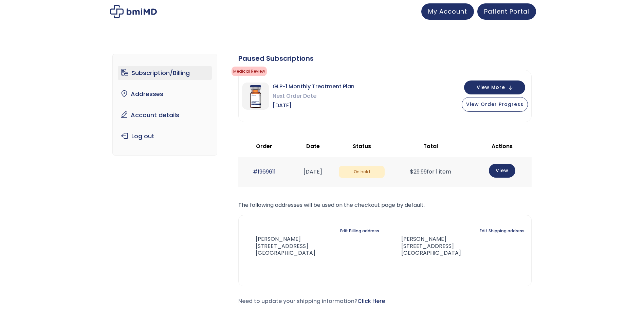 The width and height of the screenshot is (644, 324). I want to click on span: My Account, so click(447, 11).